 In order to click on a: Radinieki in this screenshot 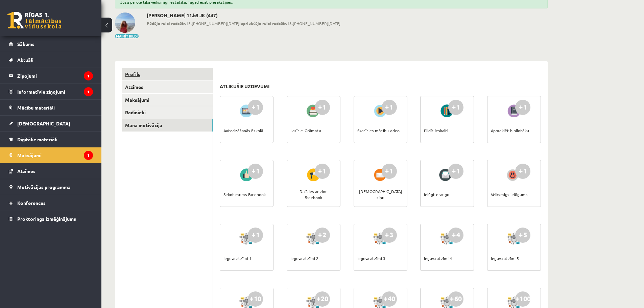, I will do `click(167, 112)`.